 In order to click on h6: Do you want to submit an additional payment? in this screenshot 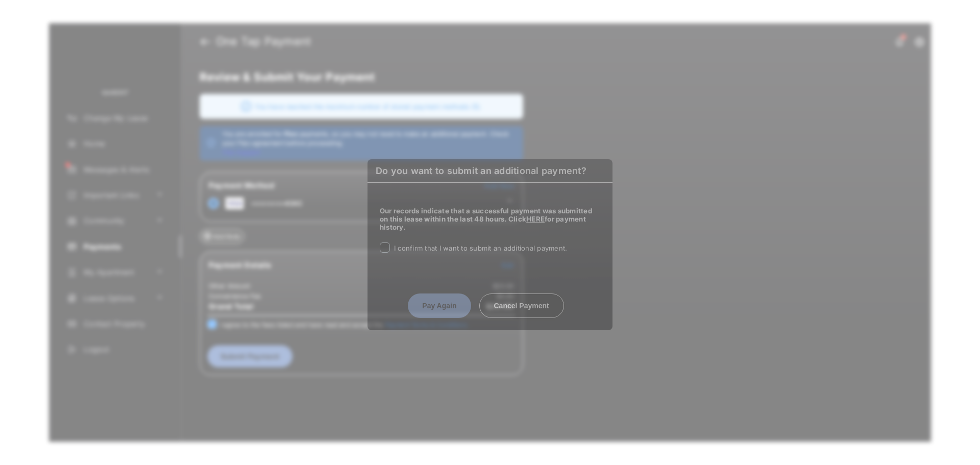, I will do `click(490, 171)`.